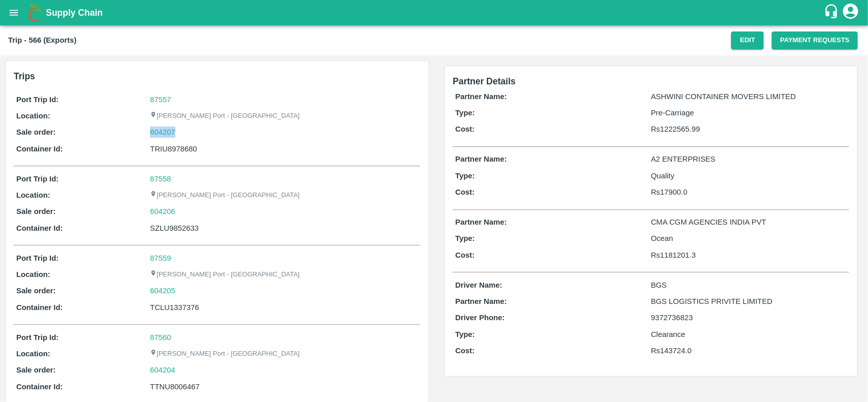 The image size is (868, 402). Describe the element at coordinates (35, 13) in the screenshot. I see `img: logo` at that location.